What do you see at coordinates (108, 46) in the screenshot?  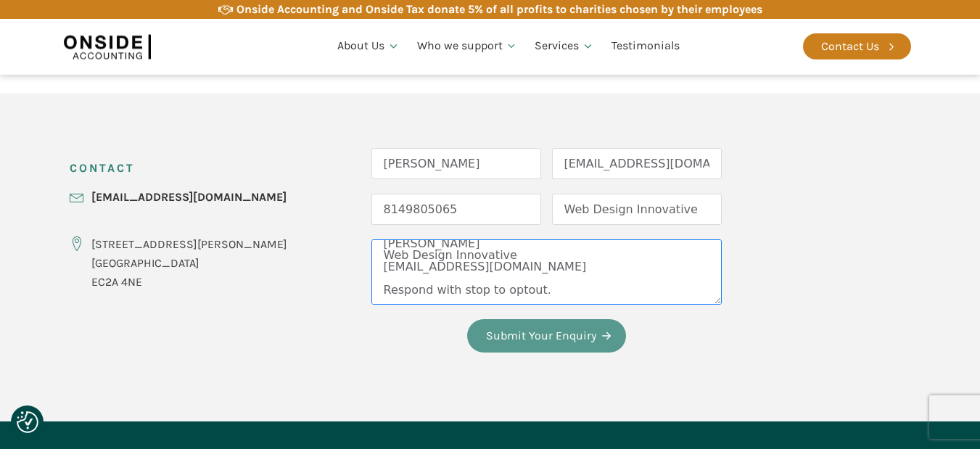 I see `img: Onside Accounting` at bounding box center [108, 46].